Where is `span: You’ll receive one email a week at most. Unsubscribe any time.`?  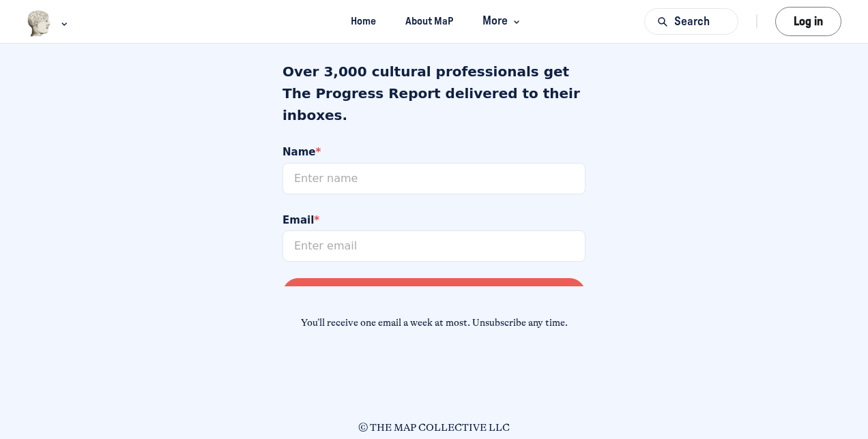
span: You’ll receive one email a week at most. Unsubscribe any time. is located at coordinates (434, 323).